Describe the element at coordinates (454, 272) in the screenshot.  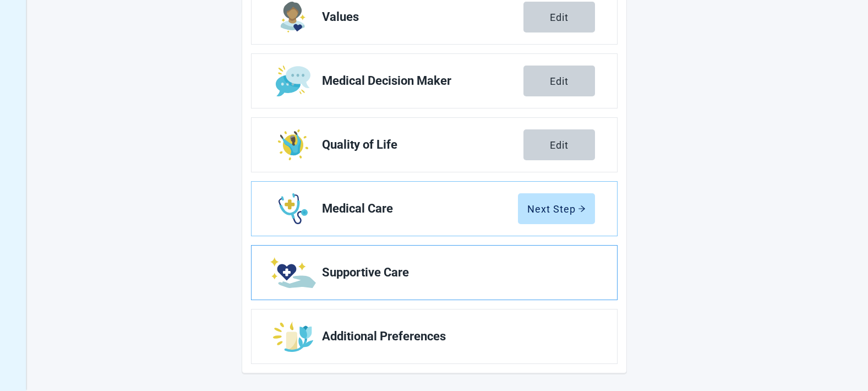
I see `span: Supportive Care` at that location.